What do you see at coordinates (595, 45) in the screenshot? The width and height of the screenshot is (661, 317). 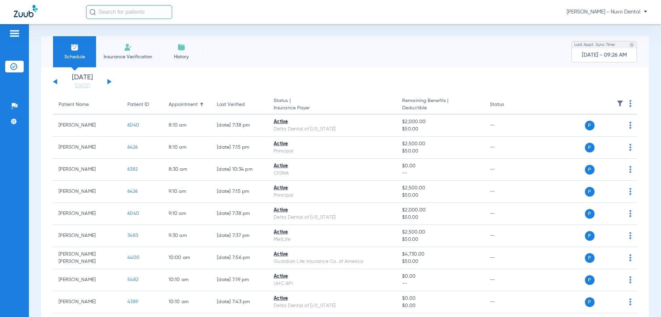 I see `span: Last Appt. Sync Time:` at bounding box center [595, 45].